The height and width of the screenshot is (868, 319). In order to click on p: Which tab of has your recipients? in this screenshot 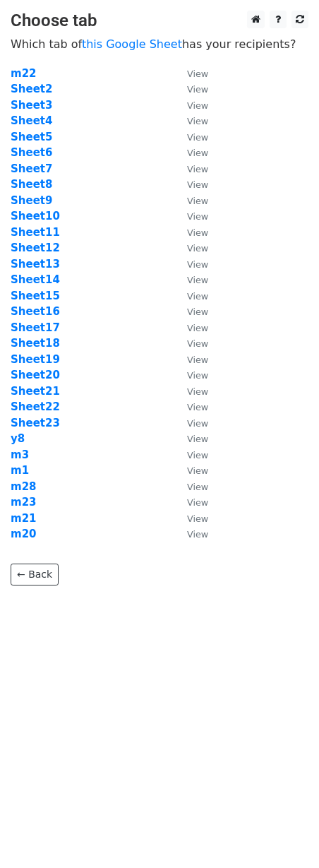, I will do `click(159, 44)`.